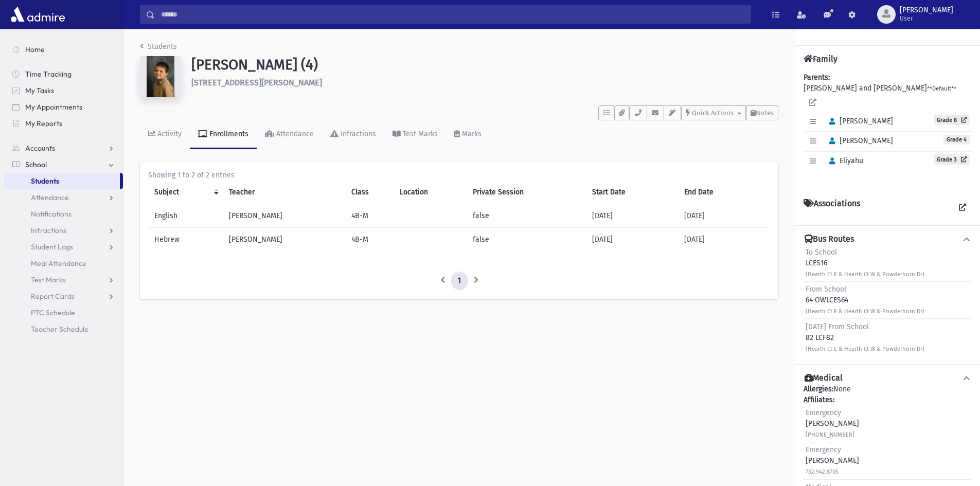  What do you see at coordinates (41, 148) in the screenshot?
I see `span: Accounts` at bounding box center [41, 148].